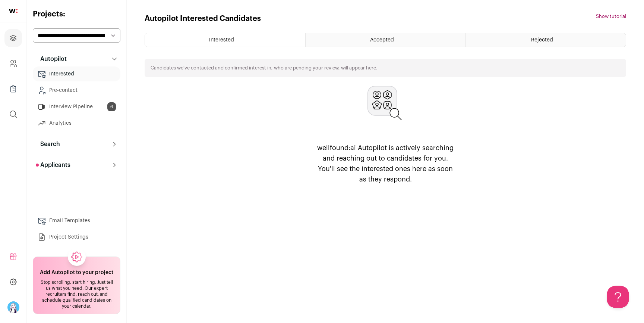 Image resolution: width=644 pixels, height=323 pixels. I want to click on a: Pre-contact, so click(77, 90).